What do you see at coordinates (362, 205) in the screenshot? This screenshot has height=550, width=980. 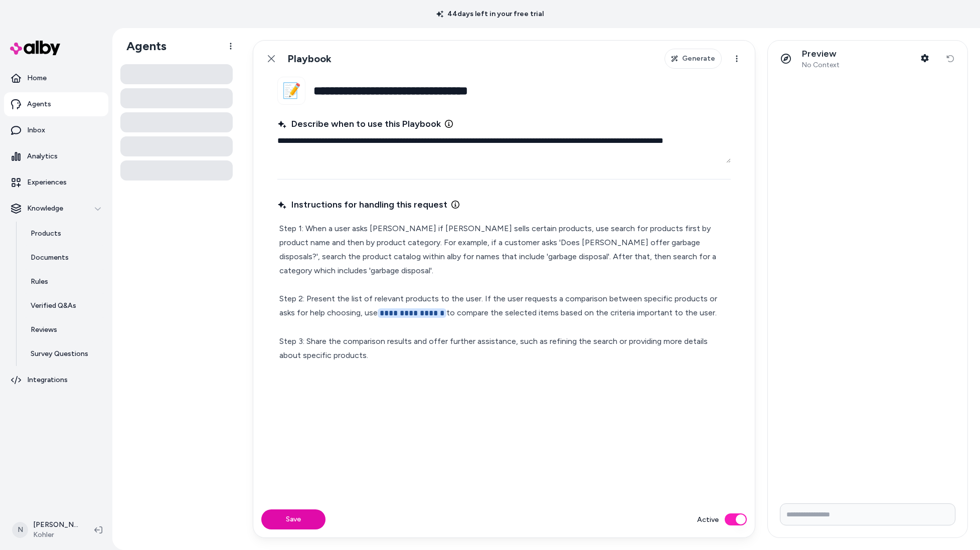 I see `span: Instructions for handling this request` at bounding box center [362, 205].